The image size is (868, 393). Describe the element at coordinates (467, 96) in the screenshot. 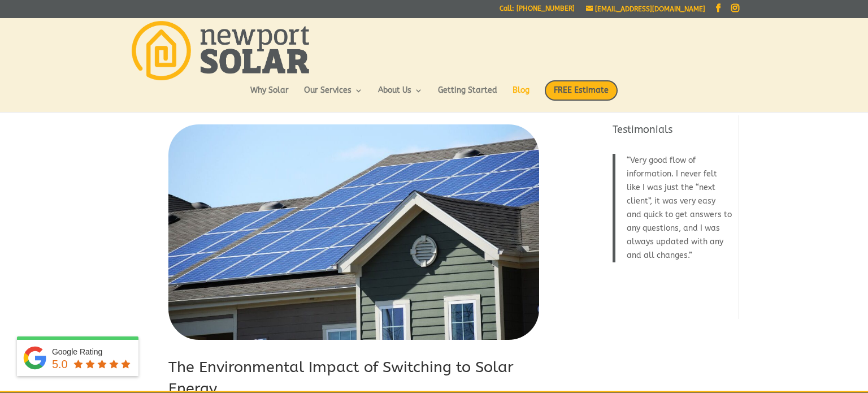

I see `a: Getting Started` at that location.